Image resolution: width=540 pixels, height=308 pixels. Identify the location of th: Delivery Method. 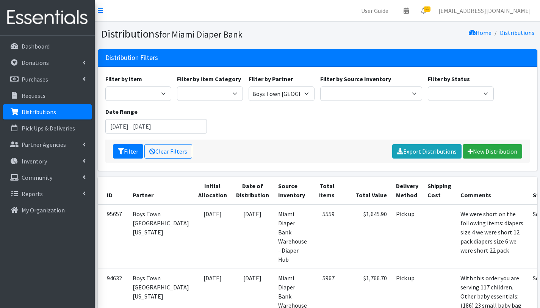
(407, 190).